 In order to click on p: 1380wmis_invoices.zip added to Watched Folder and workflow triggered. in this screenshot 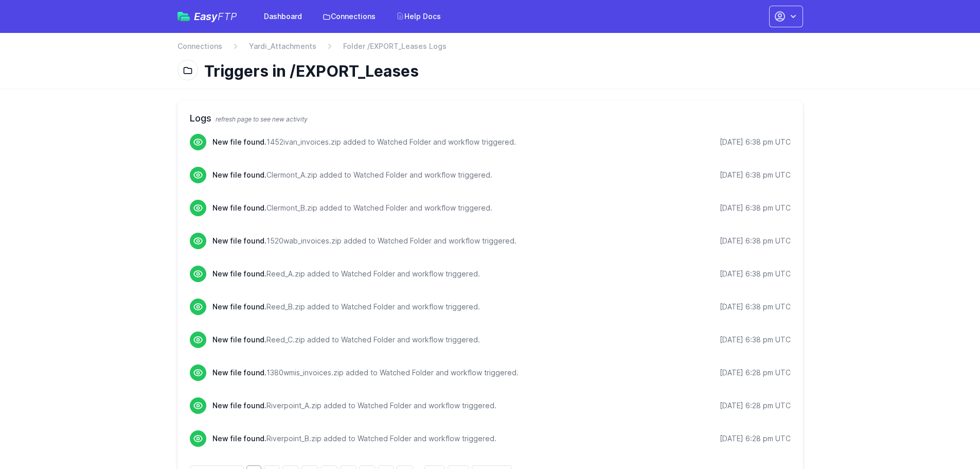, I will do `click(365, 372)`.